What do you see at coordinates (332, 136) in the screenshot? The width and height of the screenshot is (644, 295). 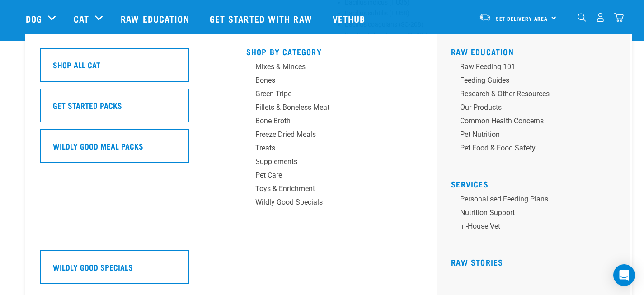 I see `a: Freeze Dried Meals` at bounding box center [332, 136].